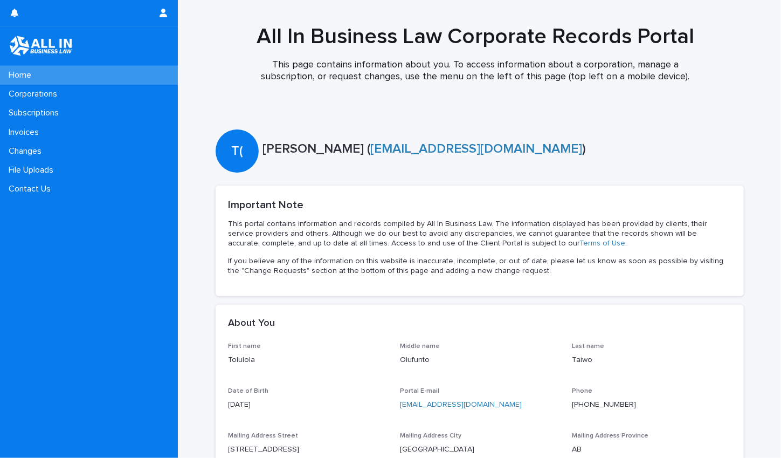 Image resolution: width=781 pixels, height=458 pixels. What do you see at coordinates (22, 75) in the screenshot?
I see `p: Home` at bounding box center [22, 75].